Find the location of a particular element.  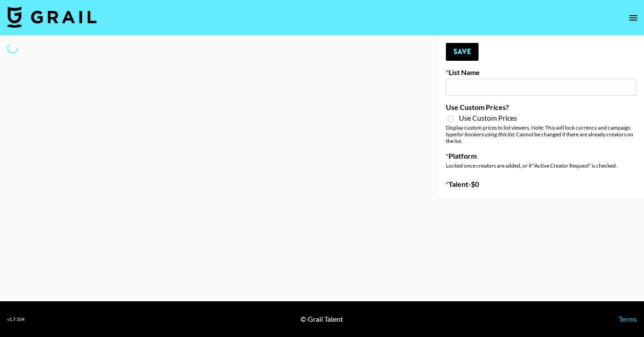

div: Display custom prices to list viewers. Note: This will lock currency and campaign type . Cannot b... is located at coordinates (541, 134).